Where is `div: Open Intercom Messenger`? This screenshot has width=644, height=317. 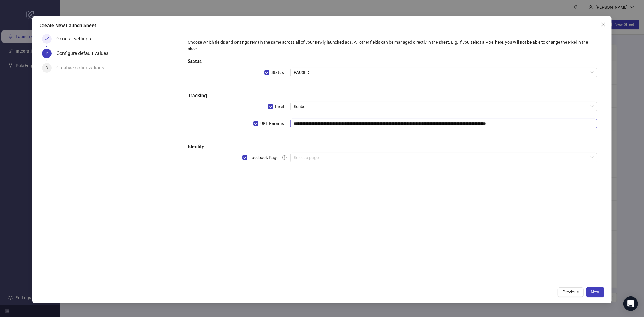
div: Open Intercom Messenger is located at coordinates (630, 304).